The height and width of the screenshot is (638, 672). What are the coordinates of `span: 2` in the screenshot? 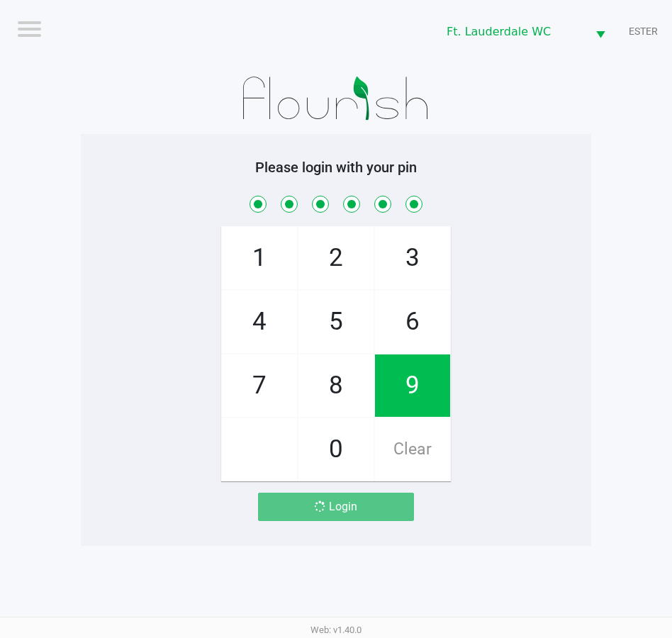 It's located at (336, 258).